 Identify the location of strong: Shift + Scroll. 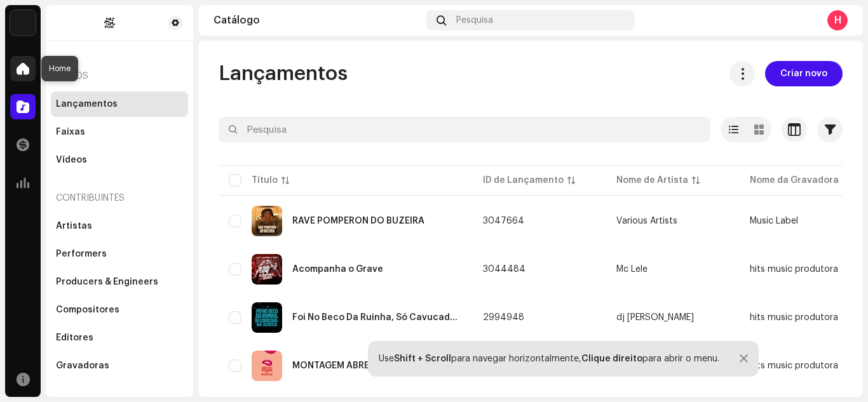
(422, 359).